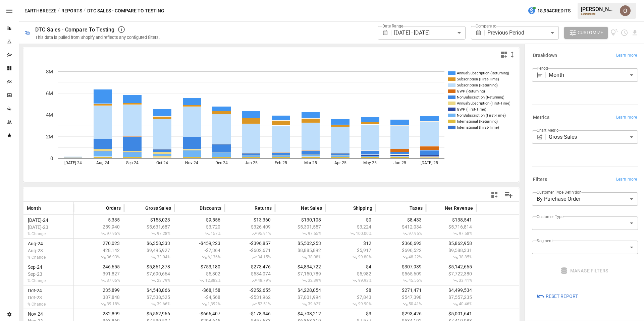 The image size is (644, 321). I want to click on span: 232,899, so click(99, 314).